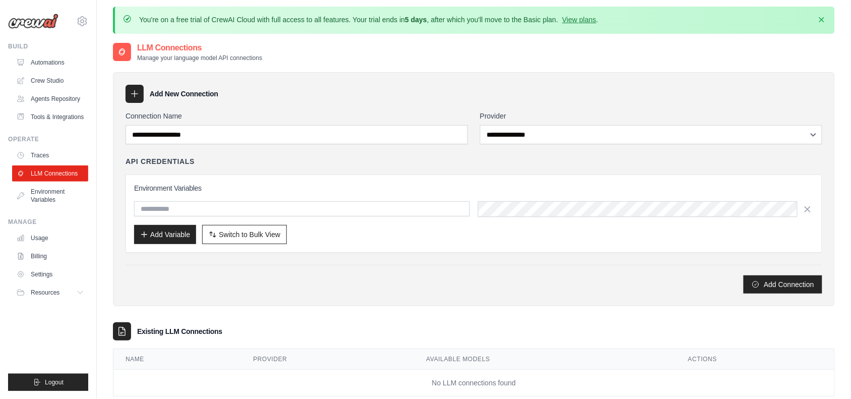 This screenshot has height=399, width=851. What do you see at coordinates (48, 382) in the screenshot?
I see `button: Logout` at bounding box center [48, 382].